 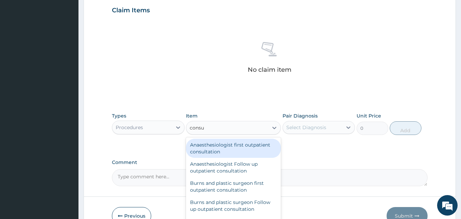 I want to click on div: Anaesthesiologist first outpatient consultation, so click(x=233, y=148).